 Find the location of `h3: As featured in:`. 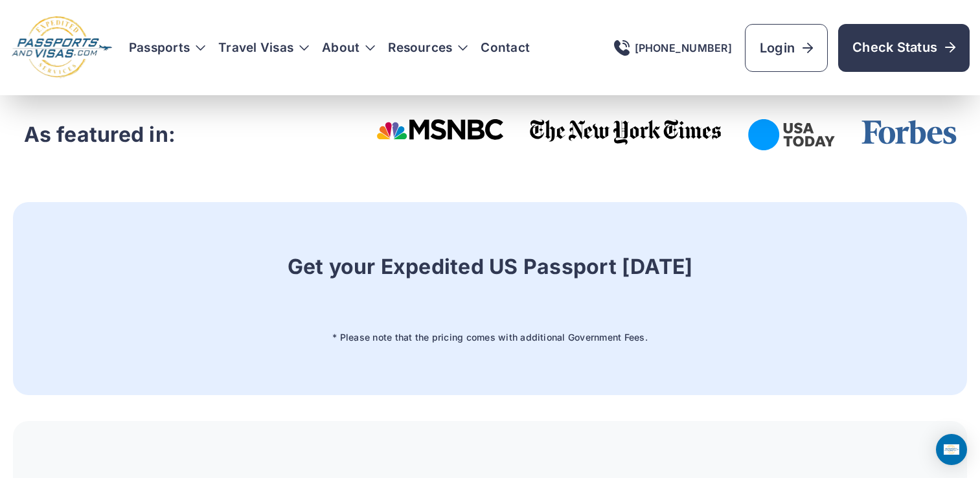

h3: As featured in: is located at coordinates (100, 135).